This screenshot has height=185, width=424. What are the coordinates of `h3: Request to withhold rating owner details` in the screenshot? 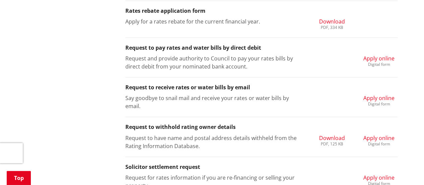 It's located at (262, 127).